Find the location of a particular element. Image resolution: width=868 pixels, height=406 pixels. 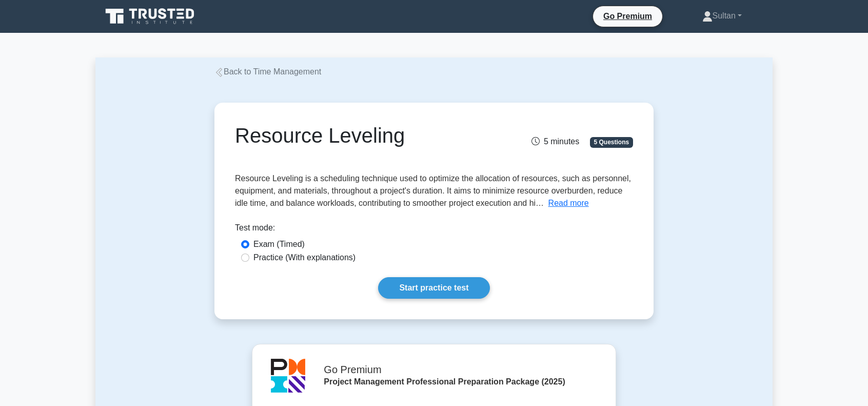

a: Sultan is located at coordinates (721, 16).